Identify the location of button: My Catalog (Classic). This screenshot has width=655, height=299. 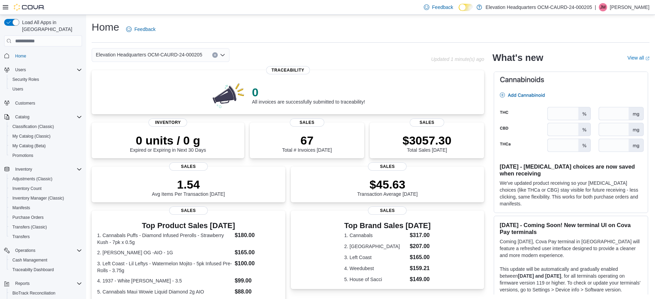
(46, 136).